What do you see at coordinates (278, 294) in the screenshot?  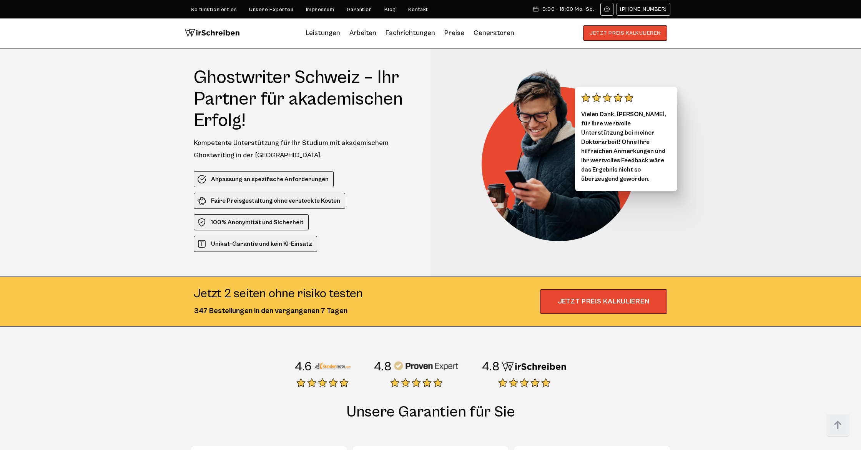 I see `div: Jetzt 2 seiten ohne risiko testen` at bounding box center [278, 294].